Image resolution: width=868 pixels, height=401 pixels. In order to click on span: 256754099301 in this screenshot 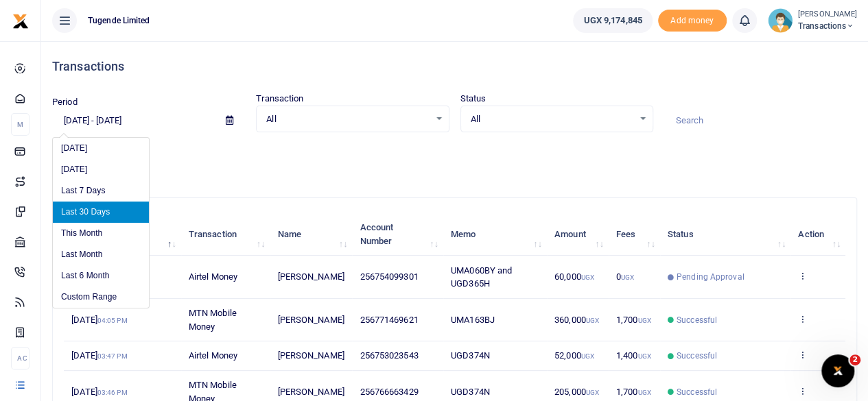, I will do `click(388, 276)`.